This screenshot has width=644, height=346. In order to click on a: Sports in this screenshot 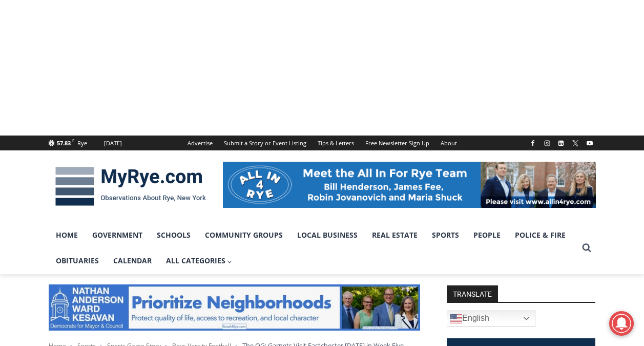, I will do `click(445, 235)`.